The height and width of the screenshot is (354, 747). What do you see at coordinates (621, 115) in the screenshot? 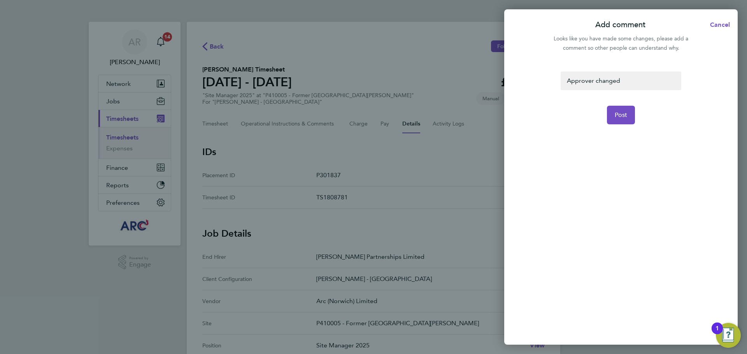
I see `span: Post` at bounding box center [621, 115].